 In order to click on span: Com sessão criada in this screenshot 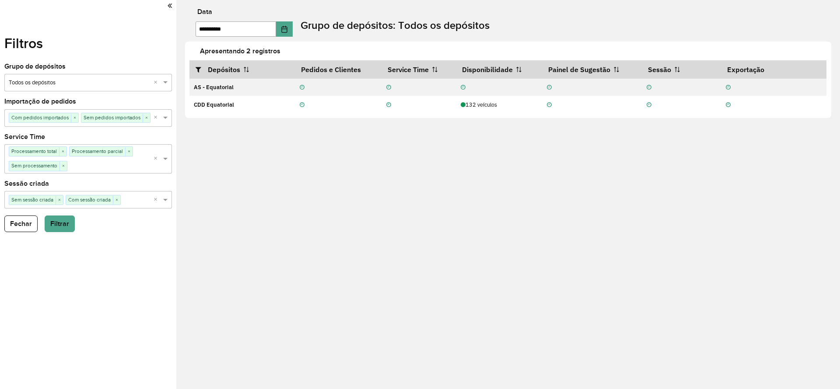, I will do `click(89, 200)`.